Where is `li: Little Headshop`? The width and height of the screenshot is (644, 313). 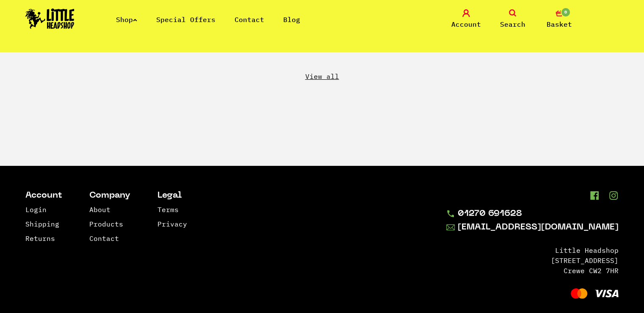
li: Little Headshop is located at coordinates (532, 250).